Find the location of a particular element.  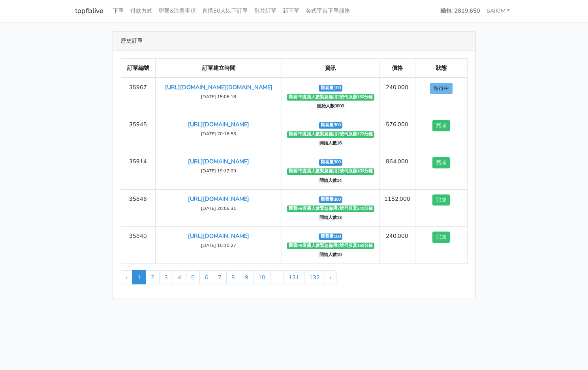

span: 觀看FB直播人數緊急備用2號伺服器240分鐘 is located at coordinates (331, 209).